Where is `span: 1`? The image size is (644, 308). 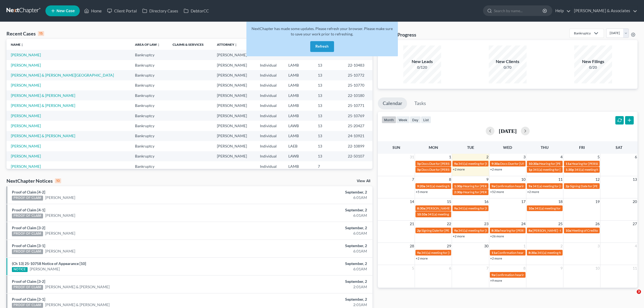 span: 1 is located at coordinates (450, 157).